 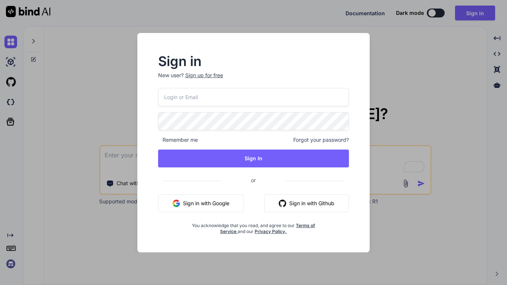 I want to click on div: You acknowledge that you read, and agree to our and our, so click(x=253, y=226).